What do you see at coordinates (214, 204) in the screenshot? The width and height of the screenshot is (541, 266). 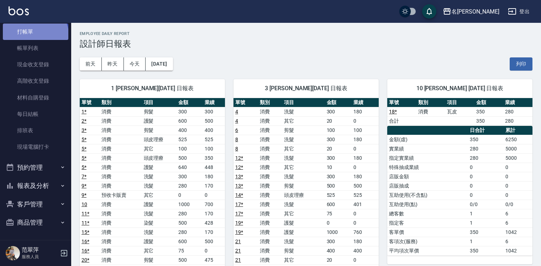 I see `td: 700` at bounding box center [214, 204].